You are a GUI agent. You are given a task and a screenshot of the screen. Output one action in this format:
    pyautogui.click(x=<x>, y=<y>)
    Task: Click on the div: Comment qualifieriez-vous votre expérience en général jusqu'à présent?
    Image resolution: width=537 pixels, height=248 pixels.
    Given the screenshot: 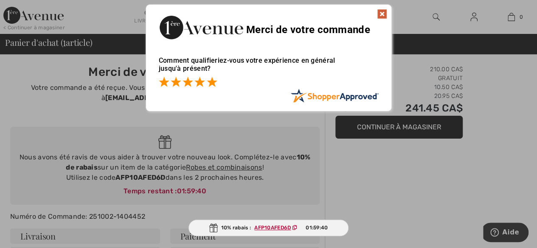 What is the action you would take?
    pyautogui.click(x=269, y=68)
    